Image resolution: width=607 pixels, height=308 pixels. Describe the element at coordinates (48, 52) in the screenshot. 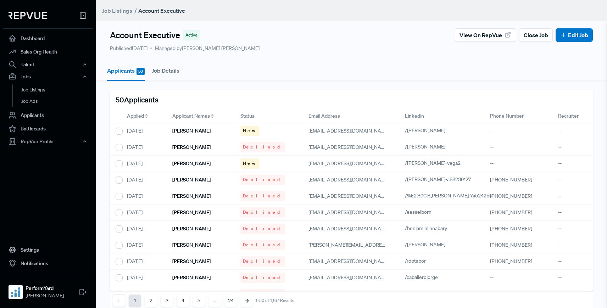

I see `a: Sales Org Health` at that location.